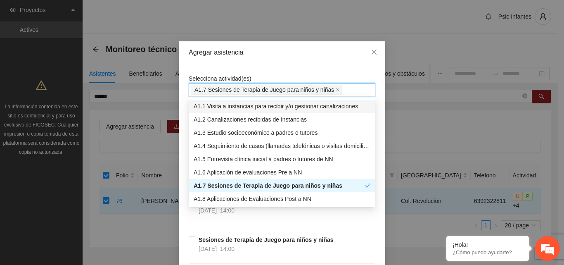 This screenshot has height=265, width=564. Describe the element at coordinates (282, 133) in the screenshot. I see `div: A1.3 Estudio socioeconómico a padres o tutores` at that location.